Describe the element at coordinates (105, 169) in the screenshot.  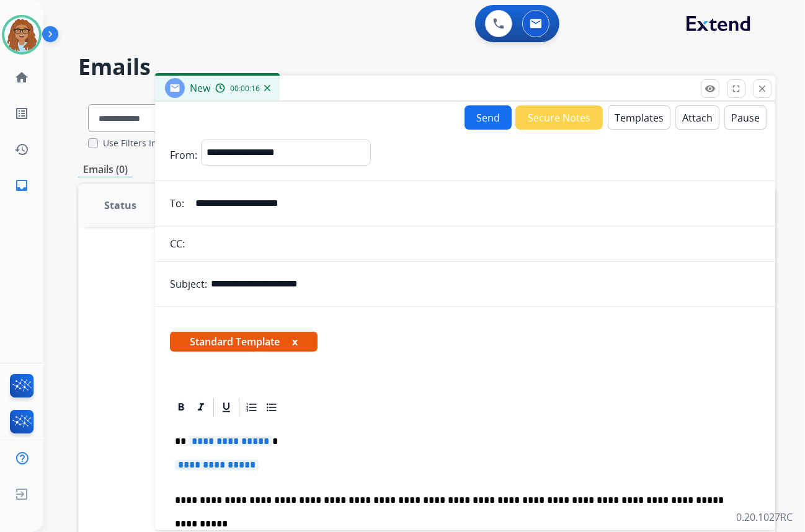
I see `p: Emails (0)` at that location.